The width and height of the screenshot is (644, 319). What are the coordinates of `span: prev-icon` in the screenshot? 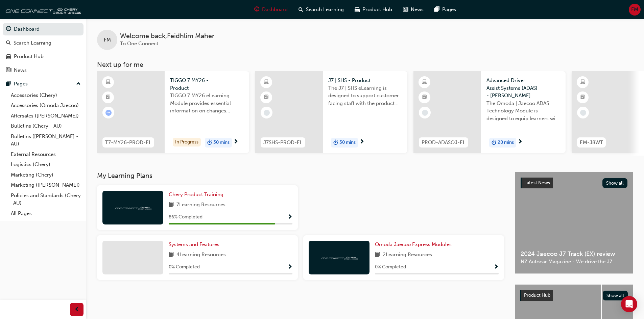 It's located at (77, 310).